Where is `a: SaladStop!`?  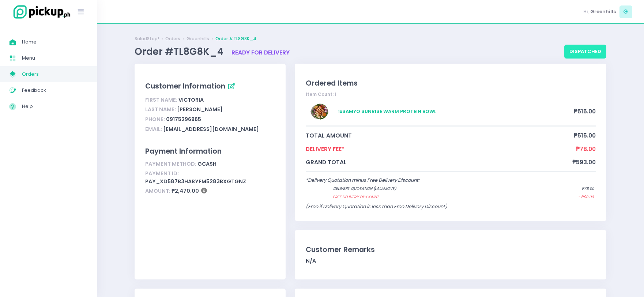 a: SaladStop! is located at coordinates (147, 39).